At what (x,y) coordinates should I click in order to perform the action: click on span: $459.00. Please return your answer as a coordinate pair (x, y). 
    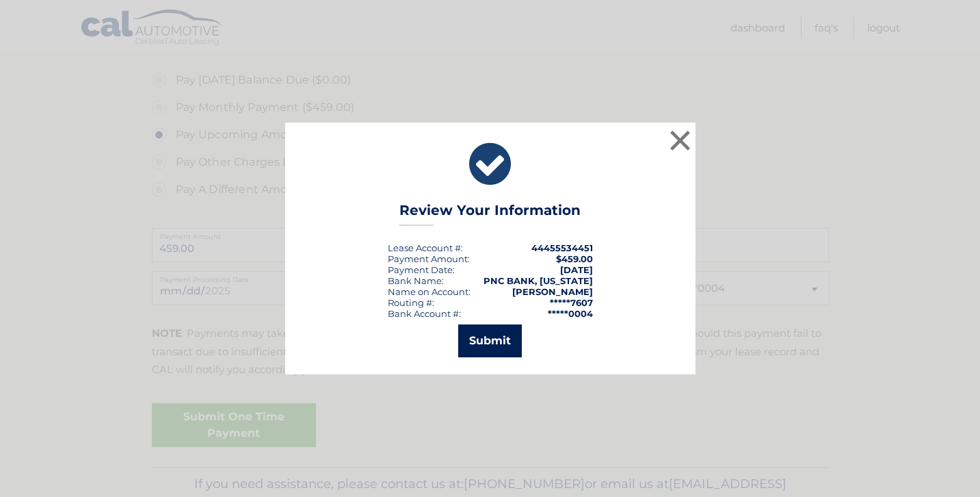
    Looking at the image, I should click on (575, 259).